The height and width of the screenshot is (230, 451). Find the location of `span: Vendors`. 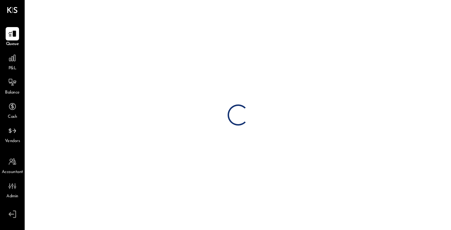

span: Vendors is located at coordinates (12, 142).